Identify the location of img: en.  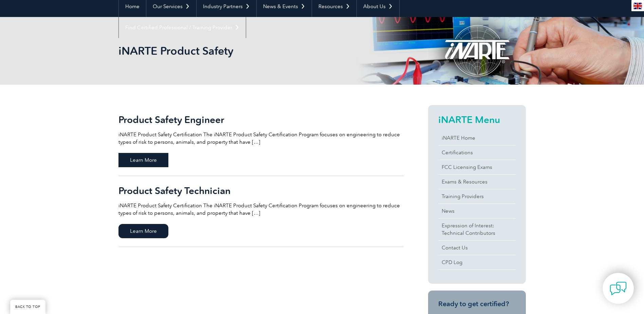
(637, 6).